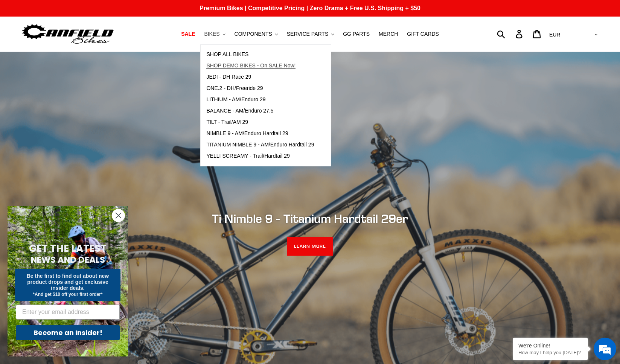 The image size is (620, 364). Describe the element at coordinates (133, 13) in the screenshot. I see `div: Minimize live chat window` at that location.